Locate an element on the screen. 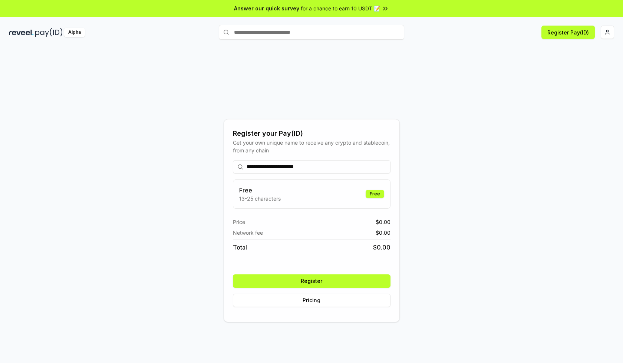 The image size is (623, 363). img: reveel_dark is located at coordinates (21, 32).